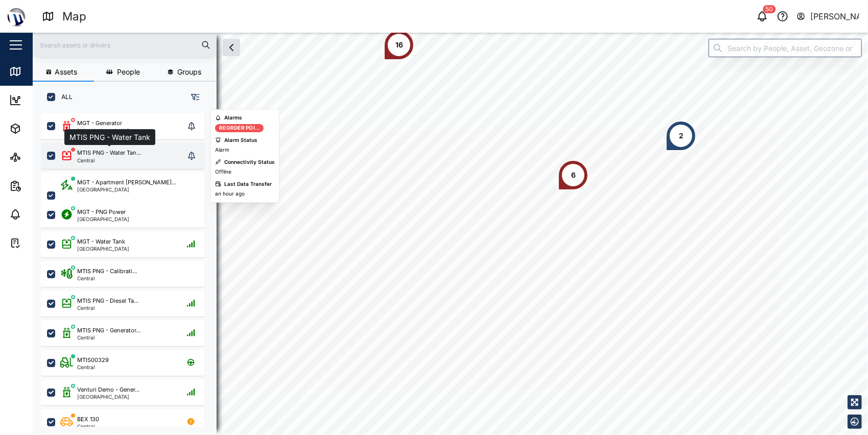  Describe the element at coordinates (40, 243) in the screenshot. I see `div: Tasks` at that location.